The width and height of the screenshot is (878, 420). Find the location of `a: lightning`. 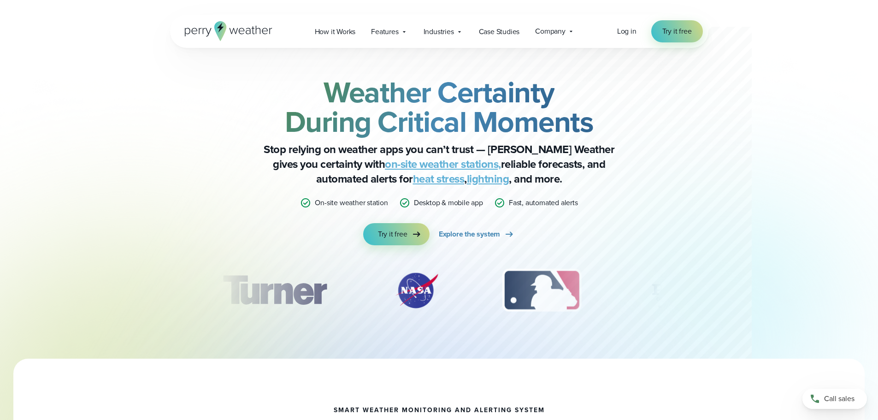

a: lightning is located at coordinates (488, 179).